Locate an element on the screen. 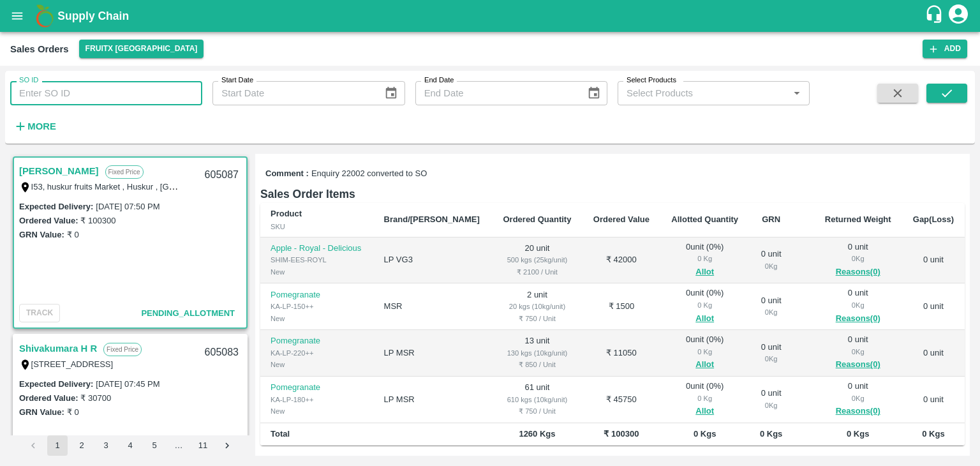  b: ₹ 100300 is located at coordinates (621, 434).